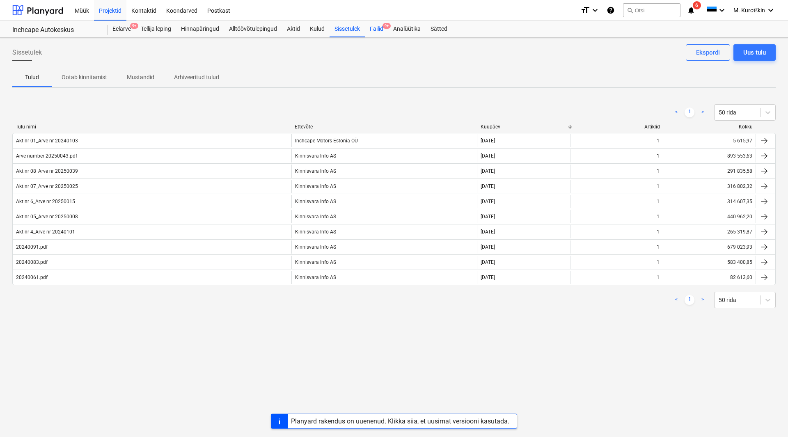 This screenshot has height=437, width=788. What do you see at coordinates (347, 29) in the screenshot?
I see `a: Sissetulek` at bounding box center [347, 29].